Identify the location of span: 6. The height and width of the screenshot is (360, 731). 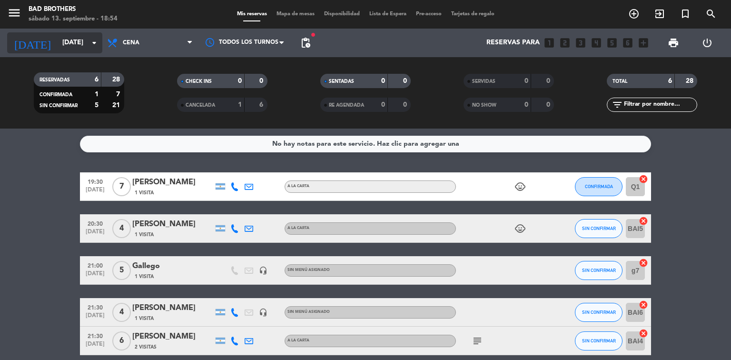
(121, 341).